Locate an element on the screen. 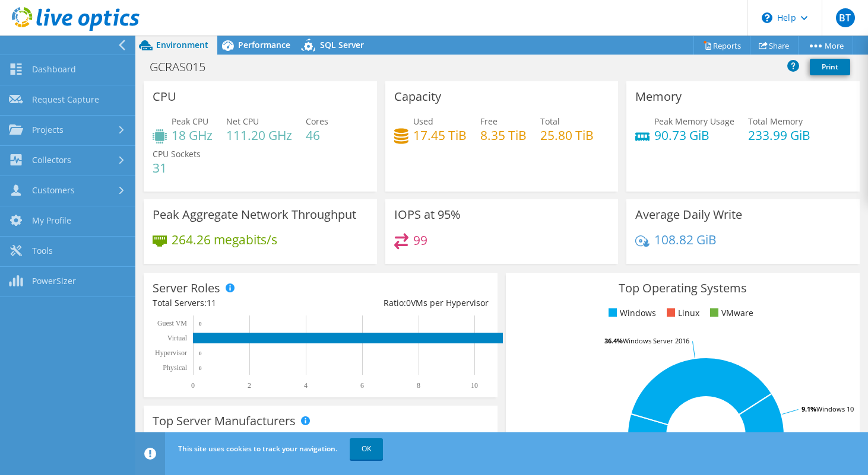  h3: Average Daily Write is located at coordinates (689, 214).